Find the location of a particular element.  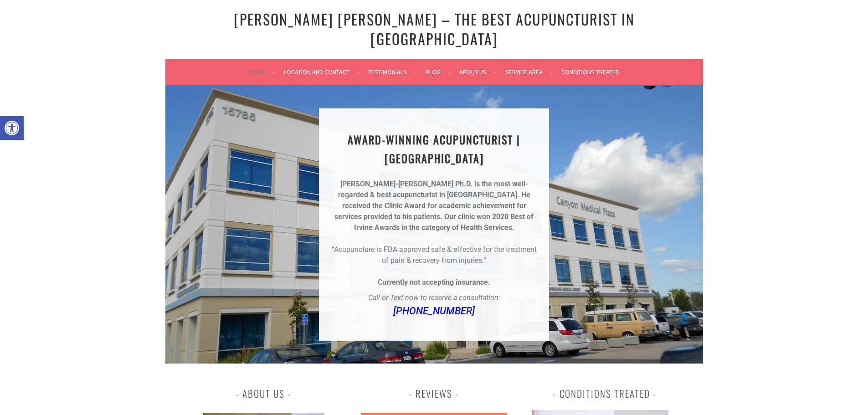

a: About Us is located at coordinates (478, 72).